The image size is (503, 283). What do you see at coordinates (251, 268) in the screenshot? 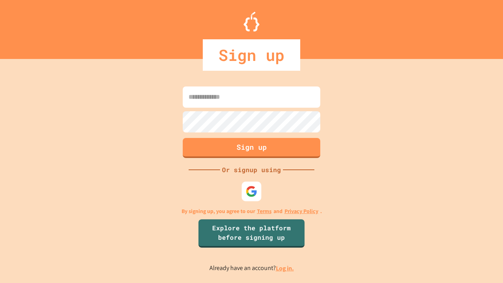
I see `p: Already have an account?` at bounding box center [251, 268].